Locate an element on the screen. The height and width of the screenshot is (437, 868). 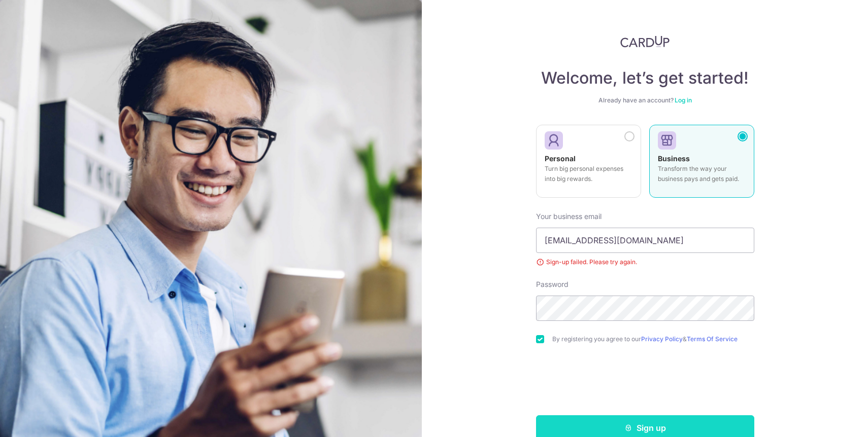
p: Transform the way your business pays and gets paid. is located at coordinates (702, 174).